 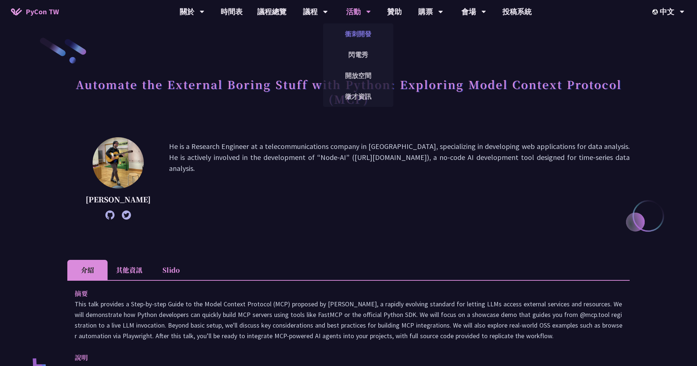 I want to click on li: 介紹, so click(x=87, y=270).